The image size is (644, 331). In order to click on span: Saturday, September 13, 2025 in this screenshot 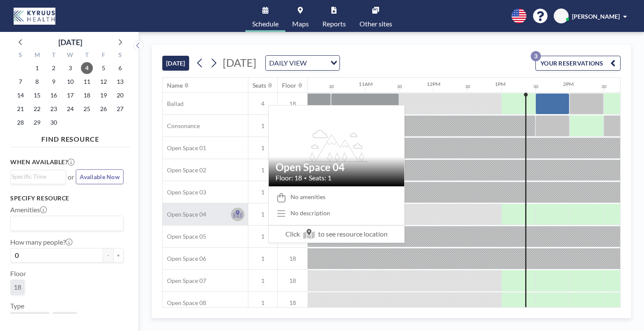, I will do `click(120, 82)`.